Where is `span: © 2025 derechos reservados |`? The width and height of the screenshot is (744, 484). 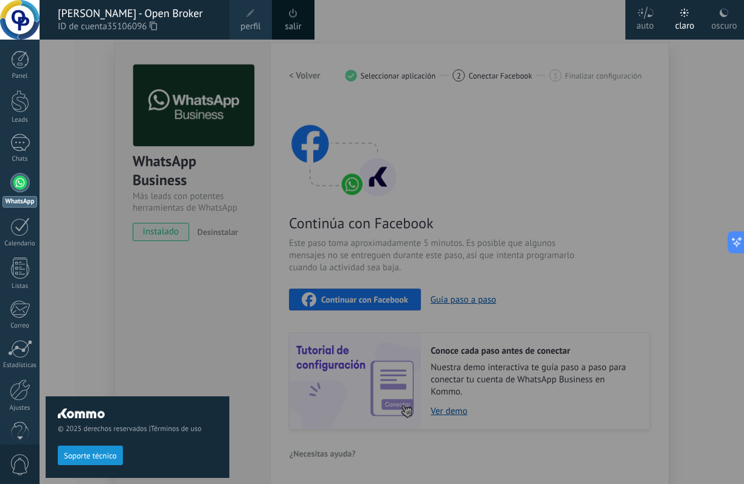
span: © 2025 derechos reservados | is located at coordinates (138, 429).